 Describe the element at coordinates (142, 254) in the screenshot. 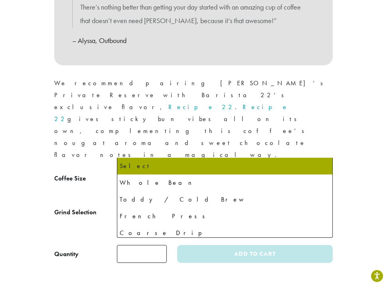

I see `input: Product quantity` at that location.